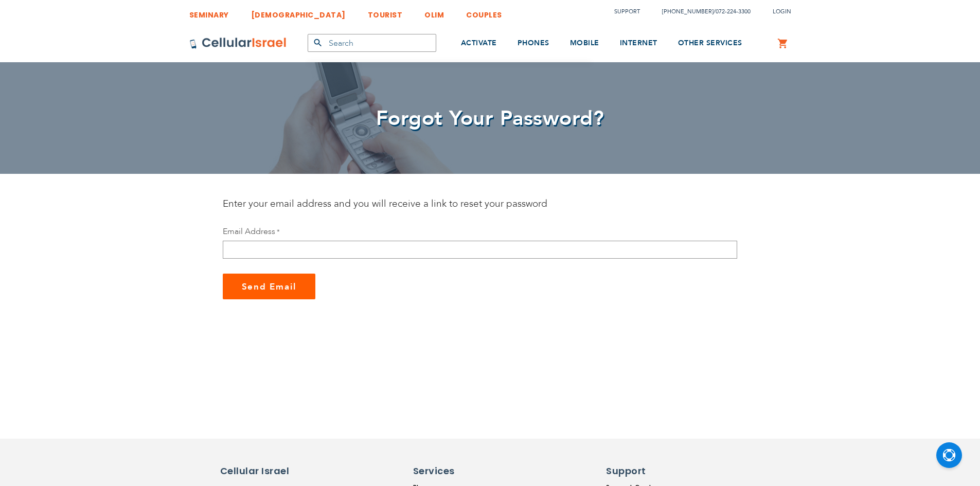  Describe the element at coordinates (479, 43) in the screenshot. I see `a: ACTIVATE` at that location.